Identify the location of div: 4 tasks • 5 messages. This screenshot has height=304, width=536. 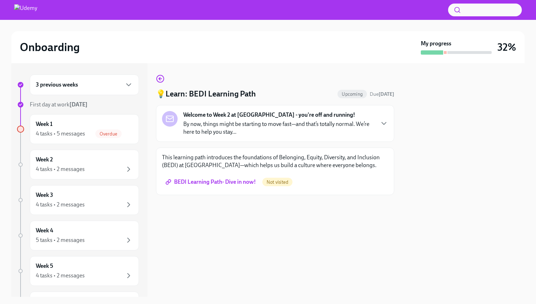
(60, 134).